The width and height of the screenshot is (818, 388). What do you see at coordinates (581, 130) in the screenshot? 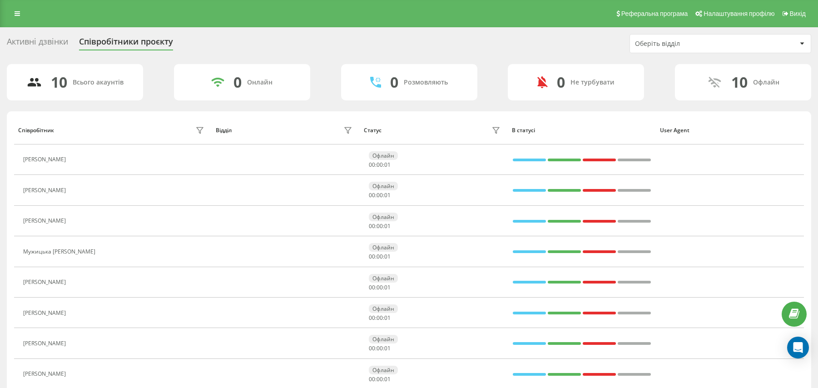
I see `div: В статусі` at bounding box center [581, 130].